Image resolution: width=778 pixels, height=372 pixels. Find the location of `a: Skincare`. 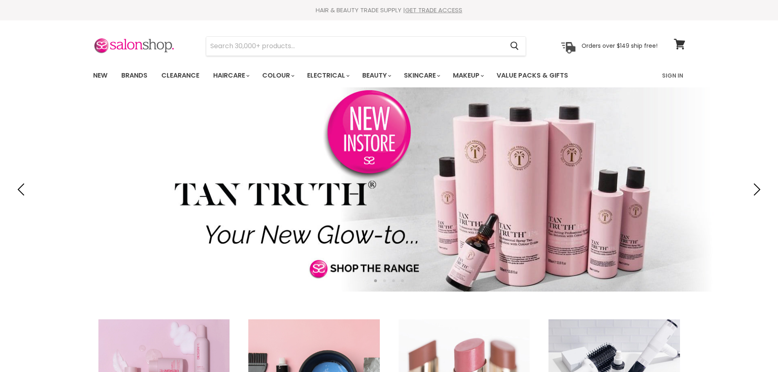

a: Skincare is located at coordinates (421, 76).